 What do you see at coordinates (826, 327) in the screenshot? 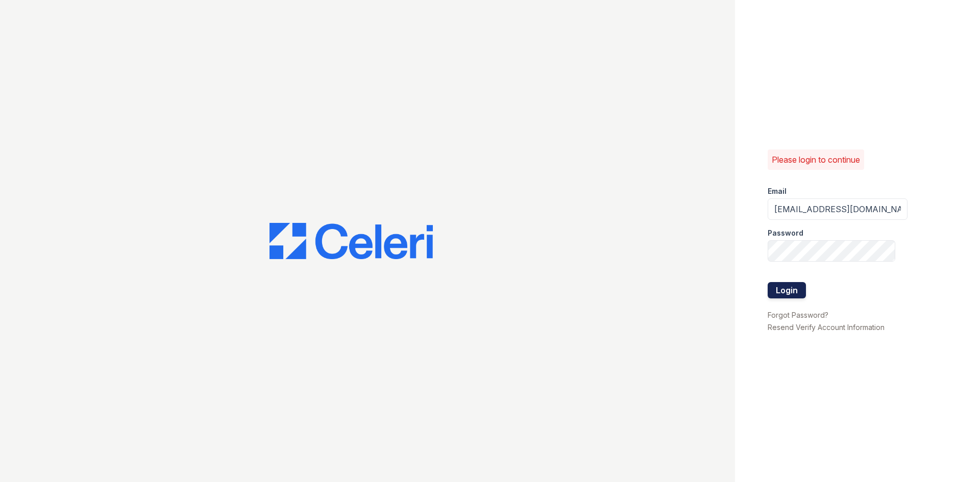
I see `a: Resend Verify Account Information` at bounding box center [826, 327].